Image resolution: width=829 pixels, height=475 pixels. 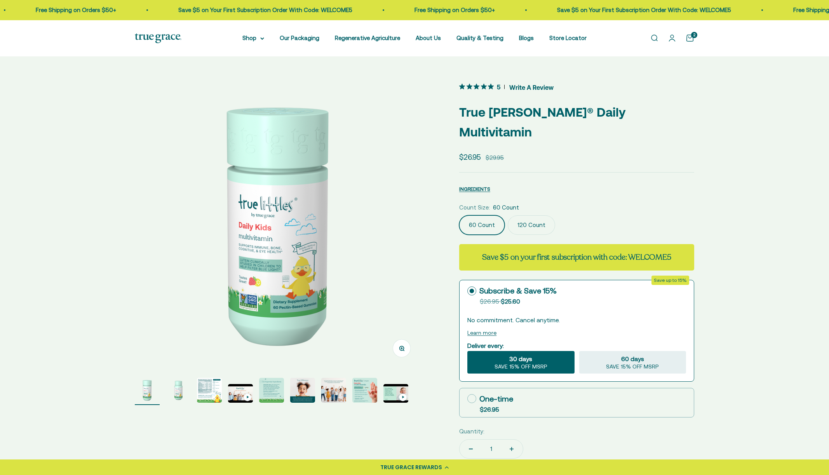 What do you see at coordinates (480, 38) in the screenshot?
I see `a: Quality & Testing` at bounding box center [480, 38].